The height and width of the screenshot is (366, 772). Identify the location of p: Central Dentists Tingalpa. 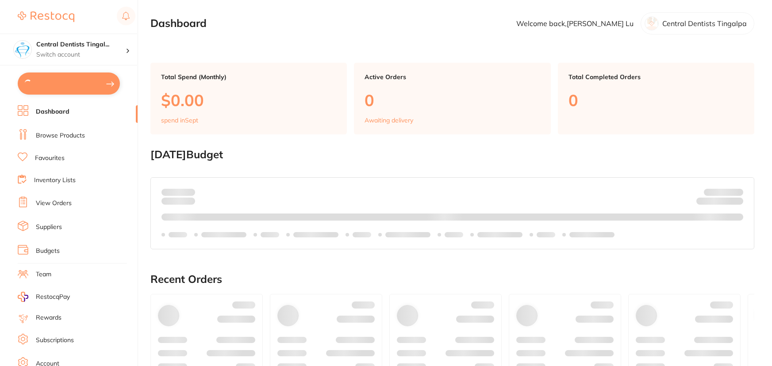
(704, 23).